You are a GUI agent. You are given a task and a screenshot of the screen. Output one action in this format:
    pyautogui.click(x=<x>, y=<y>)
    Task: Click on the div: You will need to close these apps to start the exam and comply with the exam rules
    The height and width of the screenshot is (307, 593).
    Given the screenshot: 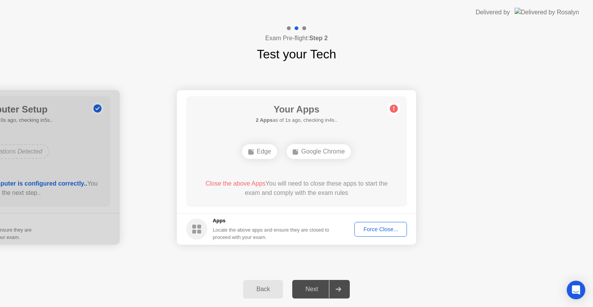 What is the action you would take?
    pyautogui.click(x=297, y=188)
    